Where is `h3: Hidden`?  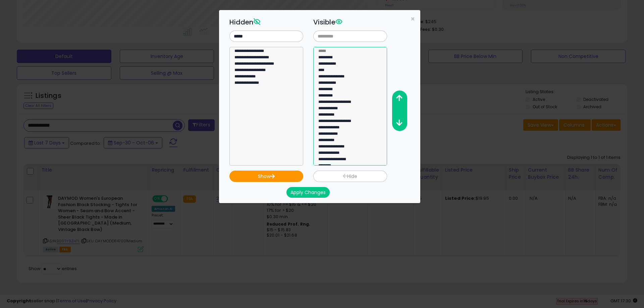
h3: Hidden is located at coordinates (266, 23).